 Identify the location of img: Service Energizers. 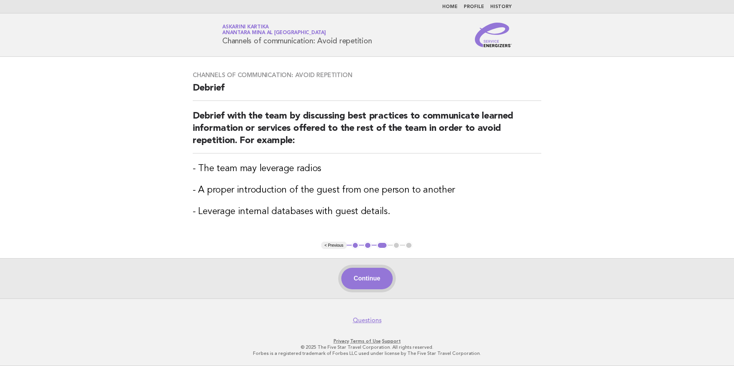
(494, 35).